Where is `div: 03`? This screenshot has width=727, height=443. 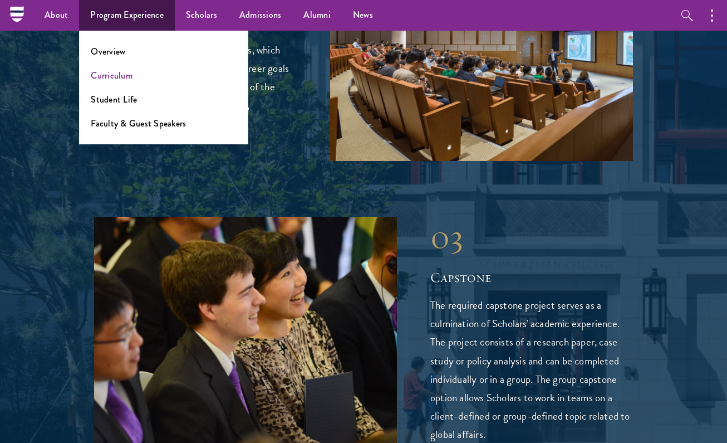
div: 03 is located at coordinates (532, 237).